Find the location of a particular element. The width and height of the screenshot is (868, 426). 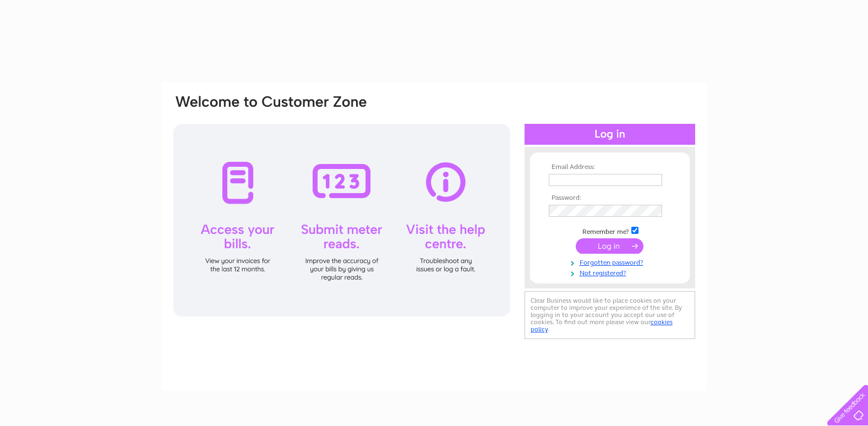

a: cookies policy is located at coordinates (602, 325).